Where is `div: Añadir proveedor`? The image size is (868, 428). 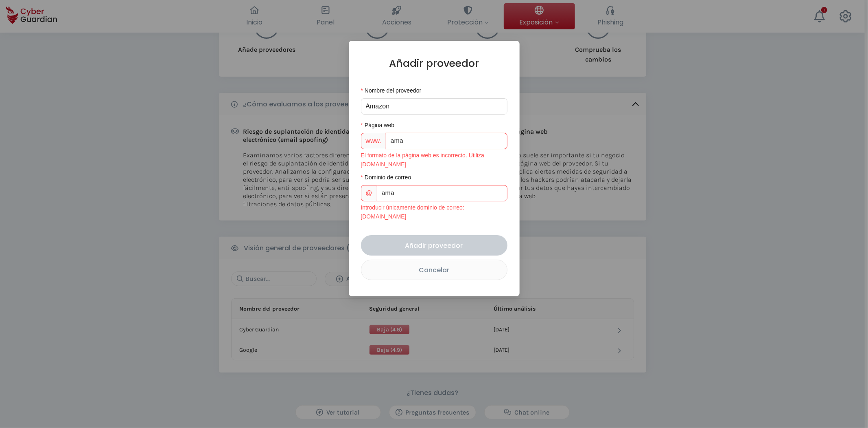
div: Añadir proveedor is located at coordinates (434, 245).